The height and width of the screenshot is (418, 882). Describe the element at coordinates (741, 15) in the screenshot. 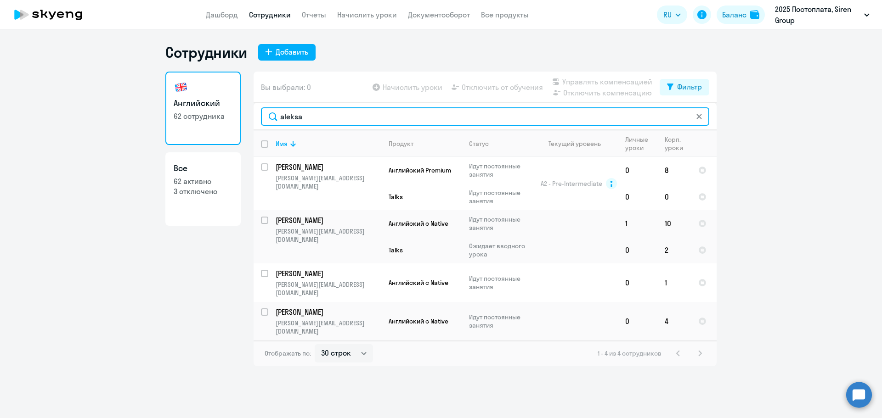

I see `button: Балансbalance` at that location.